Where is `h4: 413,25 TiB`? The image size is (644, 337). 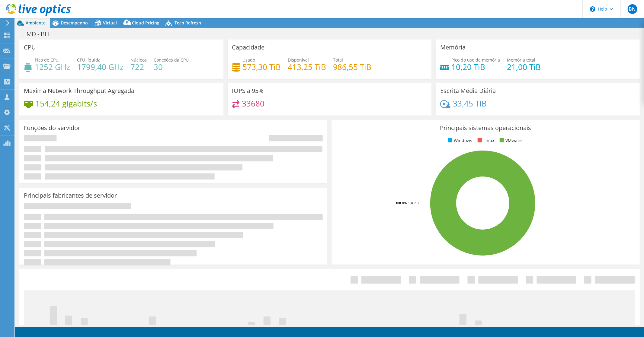
h4: 413,25 TiB is located at coordinates (307, 67).